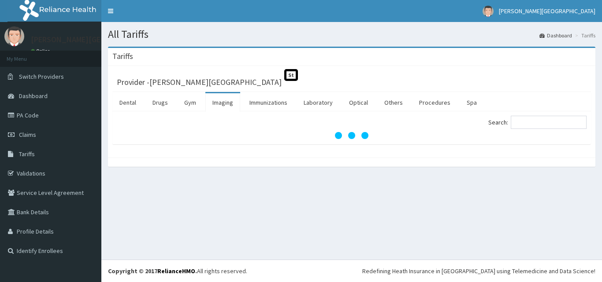  I want to click on label: Search:, so click(537, 123).